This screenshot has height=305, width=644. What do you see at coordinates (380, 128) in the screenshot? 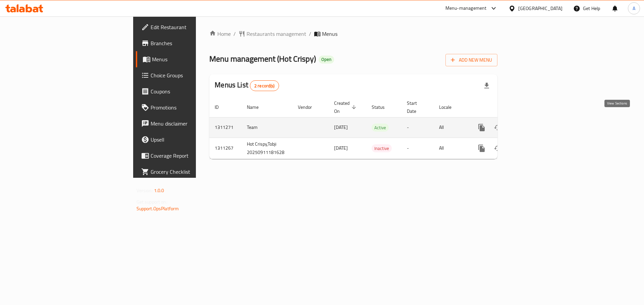
I see `div: Active` at bounding box center [380, 128].